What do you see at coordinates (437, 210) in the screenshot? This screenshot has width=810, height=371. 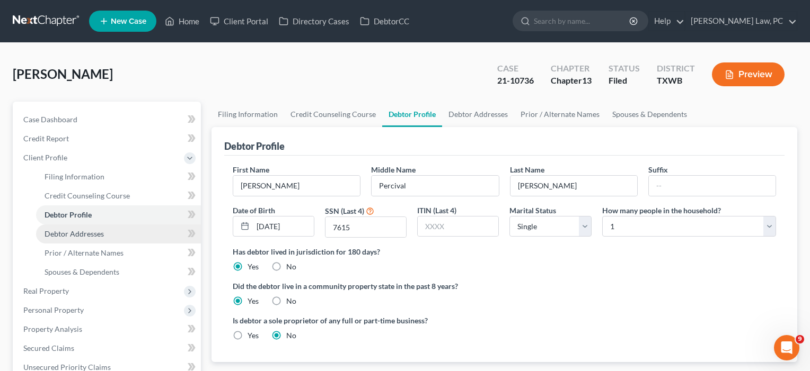 I see `label: ITIN (Last 4)` at bounding box center [437, 210].